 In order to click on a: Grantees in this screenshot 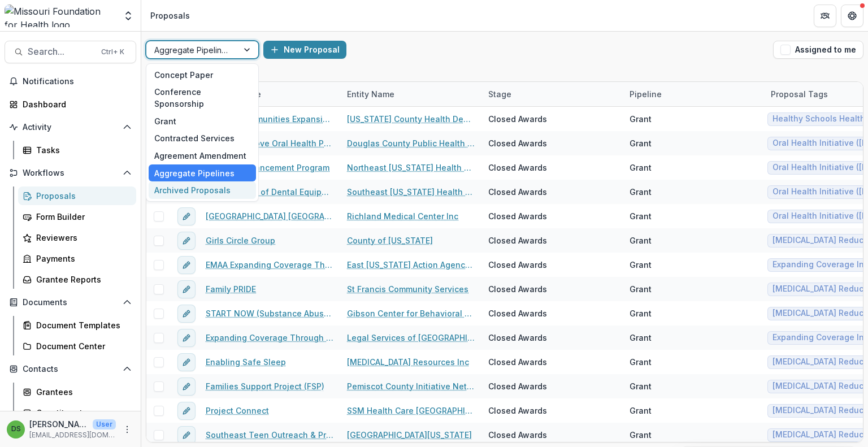, I will do `click(77, 392)`.